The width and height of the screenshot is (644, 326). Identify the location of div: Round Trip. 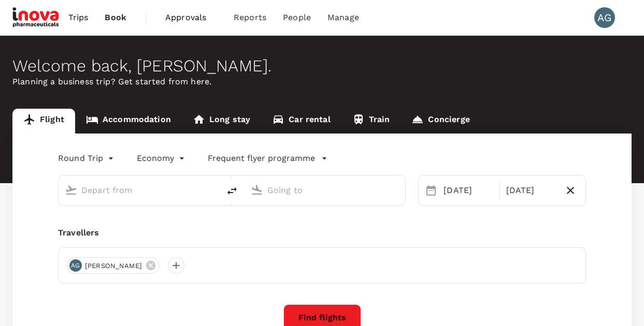
(87, 158).